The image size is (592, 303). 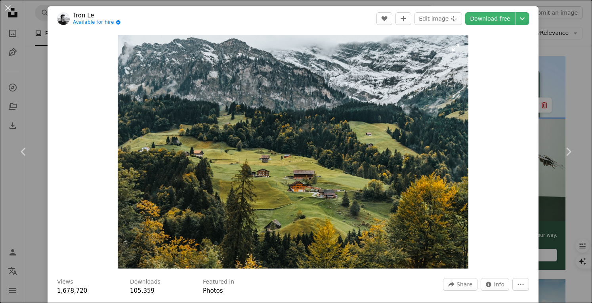 I want to click on button: Like, so click(x=384, y=19).